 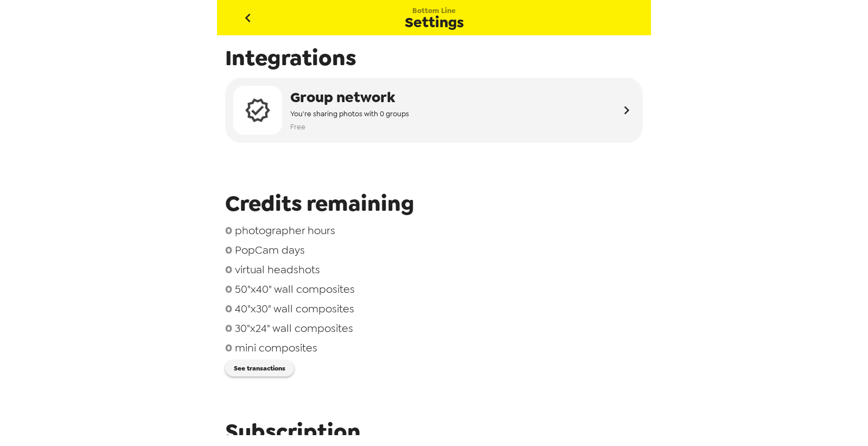 What do you see at coordinates (294, 289) in the screenshot?
I see `span: 50"x40" wall composites` at bounding box center [294, 289].